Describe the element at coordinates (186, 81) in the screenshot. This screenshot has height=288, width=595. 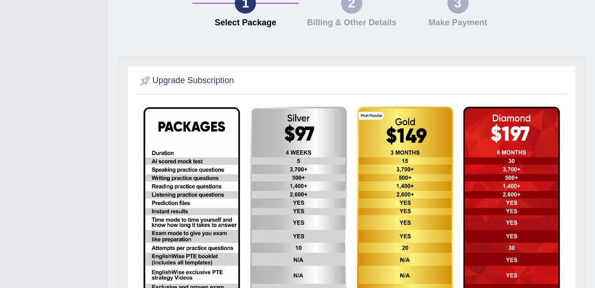
I see `h2: Upgrade Subscription` at that location.